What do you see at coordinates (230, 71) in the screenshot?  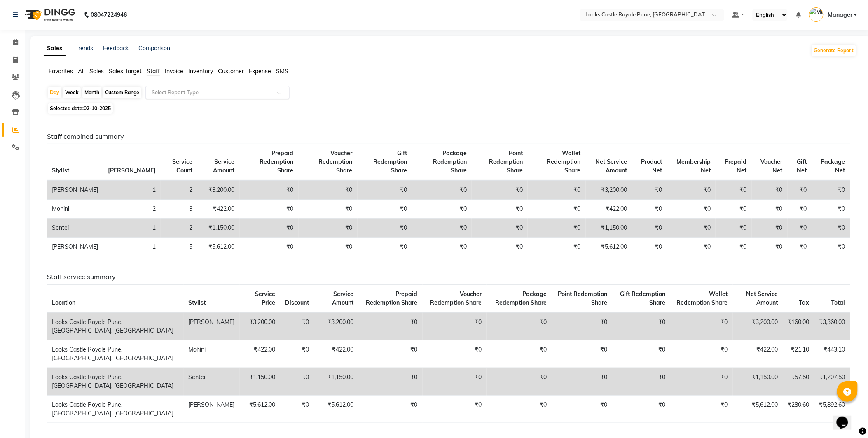 I see `span: Customer` at bounding box center [230, 71].